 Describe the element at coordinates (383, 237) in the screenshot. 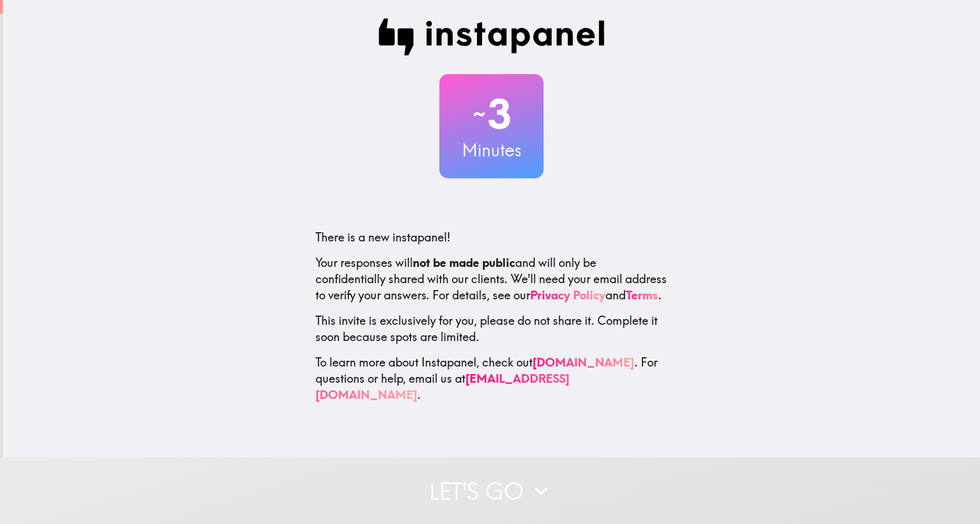

I see `span: There is a new instapanel!` at that location.